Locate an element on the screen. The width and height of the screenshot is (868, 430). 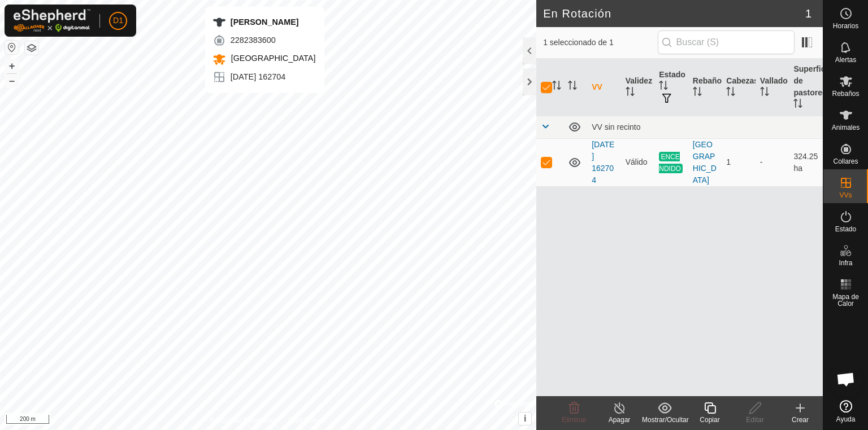
span: Ayuda is located at coordinates (846, 420).